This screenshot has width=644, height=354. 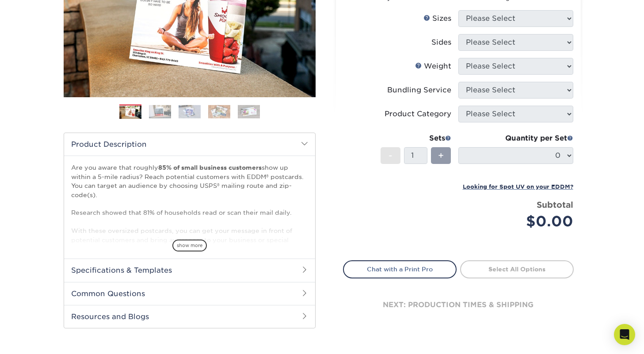 I want to click on div: Sets, so click(x=416, y=139).